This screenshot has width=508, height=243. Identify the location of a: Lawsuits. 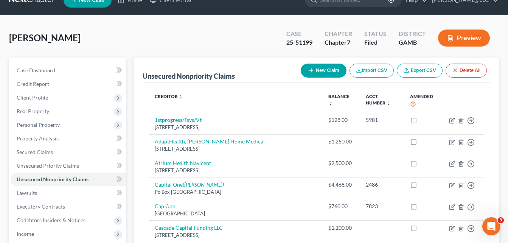
(68, 193).